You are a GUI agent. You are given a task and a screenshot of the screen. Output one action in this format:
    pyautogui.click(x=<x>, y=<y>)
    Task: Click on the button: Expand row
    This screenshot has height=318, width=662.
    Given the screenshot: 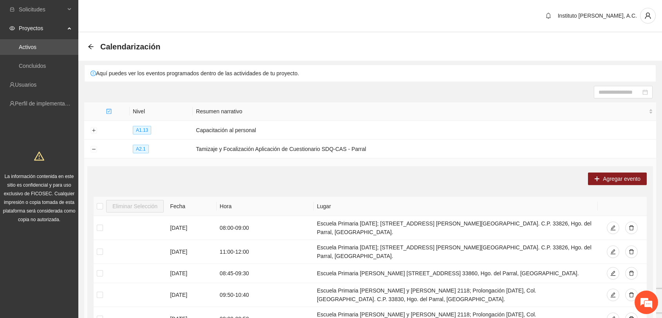 What is the action you would take?
    pyautogui.click(x=94, y=130)
    